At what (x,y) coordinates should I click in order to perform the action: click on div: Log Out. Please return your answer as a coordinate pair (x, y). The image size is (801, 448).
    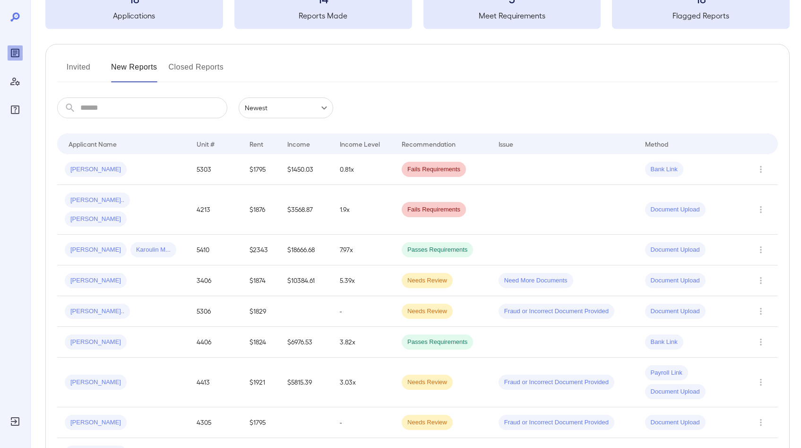
    Looking at the image, I should click on (15, 421).